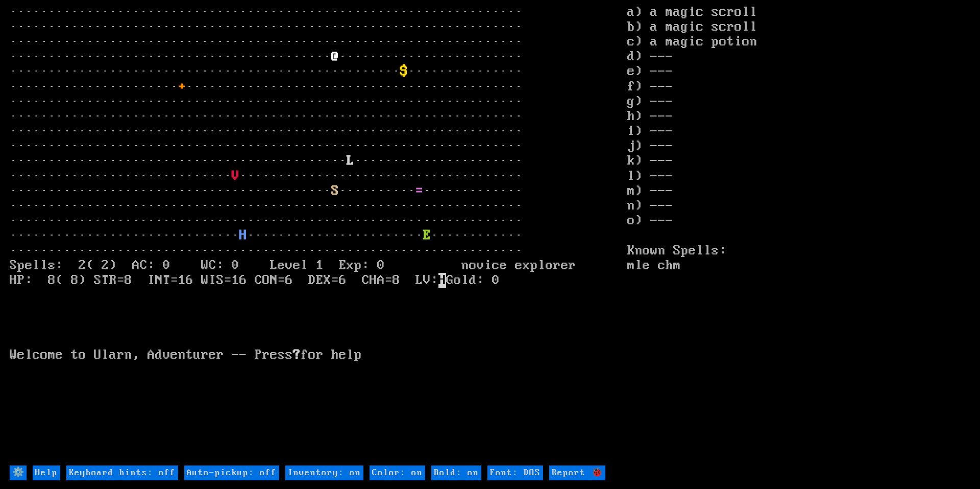 The height and width of the screenshot is (489, 980). Describe the element at coordinates (350, 161) in the screenshot. I see `font: L` at that location.